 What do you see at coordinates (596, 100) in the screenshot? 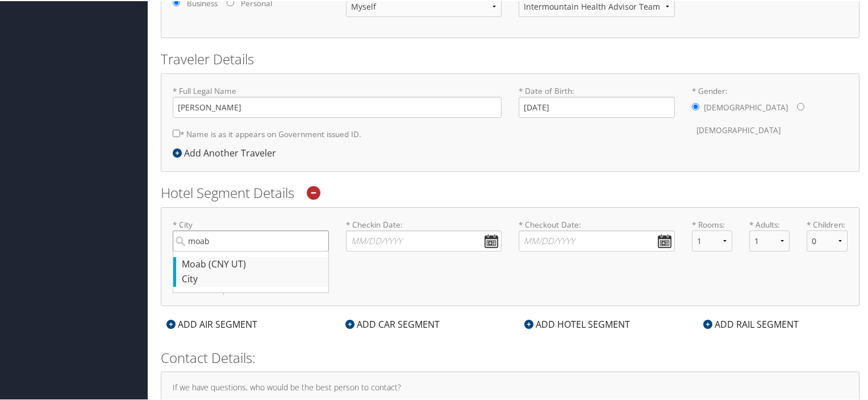
I see `label: * Date of Birth:` at bounding box center [596, 100].